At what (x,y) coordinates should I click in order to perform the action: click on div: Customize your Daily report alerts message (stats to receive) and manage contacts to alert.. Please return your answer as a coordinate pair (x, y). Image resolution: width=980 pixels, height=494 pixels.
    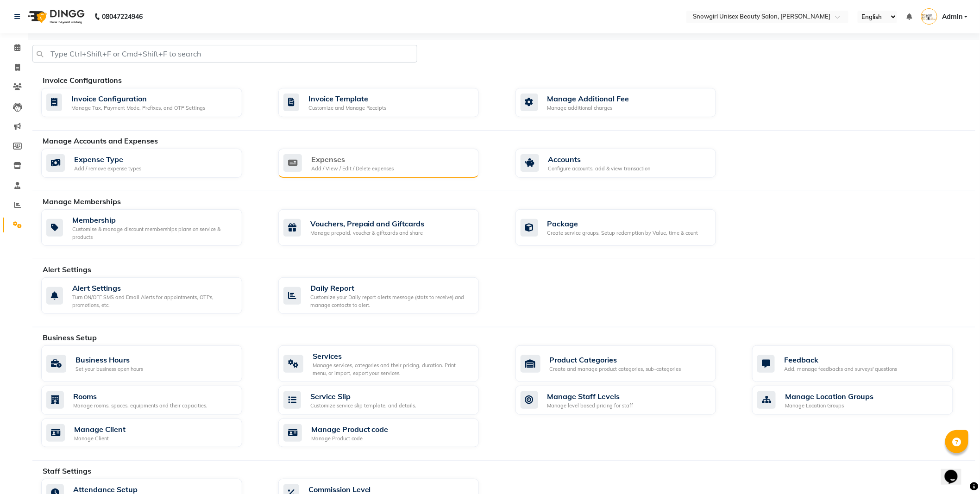
    Looking at the image, I should click on (391, 301).